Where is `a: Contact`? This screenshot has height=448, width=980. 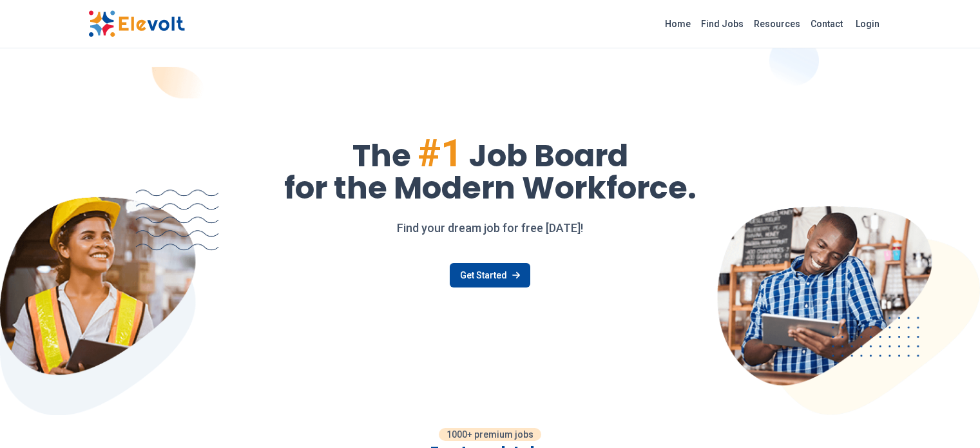 a: Contact is located at coordinates (827, 23).